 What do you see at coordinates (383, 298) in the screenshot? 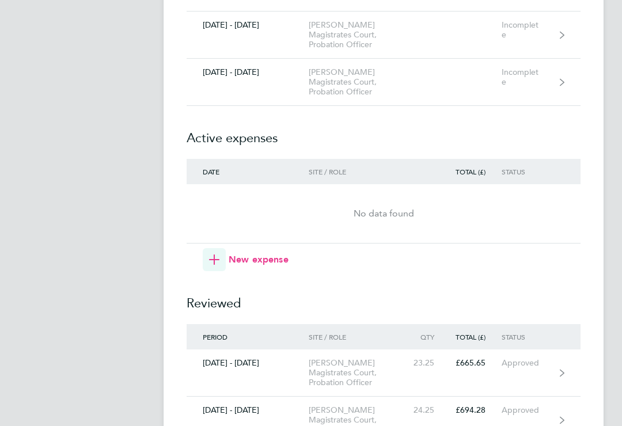
I see `h2: Reviewed` at bounding box center [383, 298].